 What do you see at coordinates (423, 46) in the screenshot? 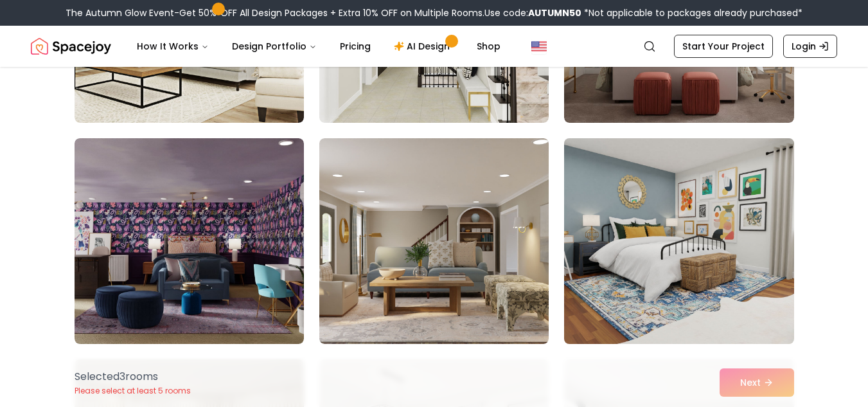
I see `a: AI Design` at bounding box center [423, 46].